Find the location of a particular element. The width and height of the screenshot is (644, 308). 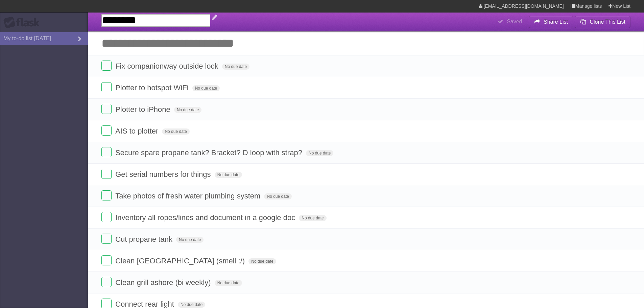

span: Clean grill ashore (bi weekly) is located at coordinates (164, 283).